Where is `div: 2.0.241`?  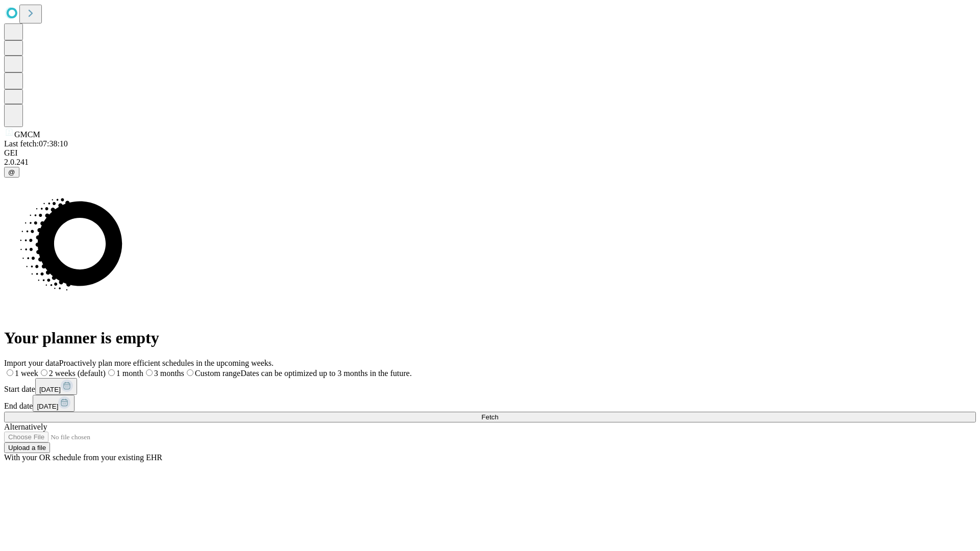
div: 2.0.241 is located at coordinates (490, 162).